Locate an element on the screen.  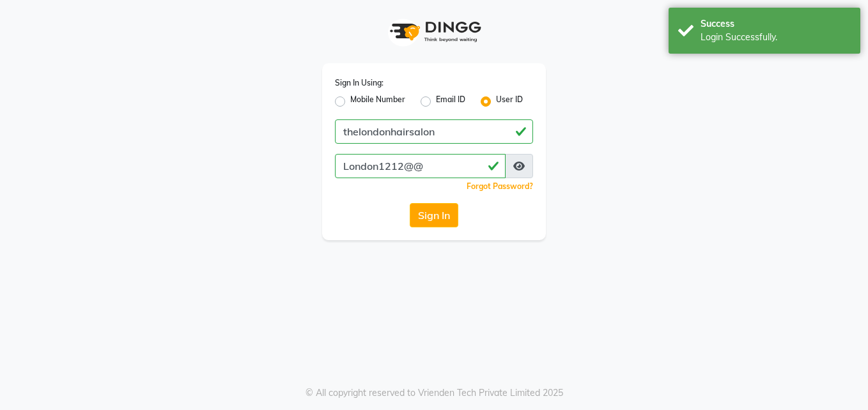
a: Forgot Password? is located at coordinates (499, 186).